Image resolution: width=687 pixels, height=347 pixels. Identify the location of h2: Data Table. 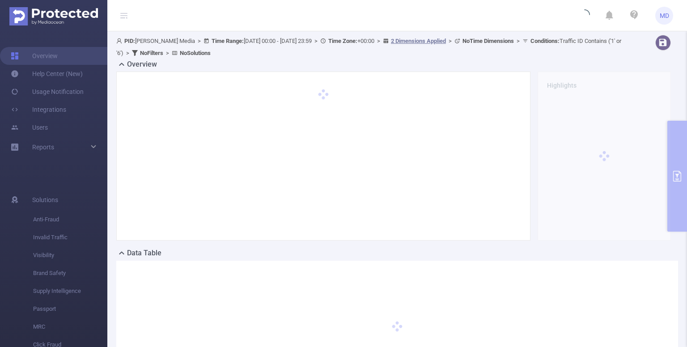
(144, 253).